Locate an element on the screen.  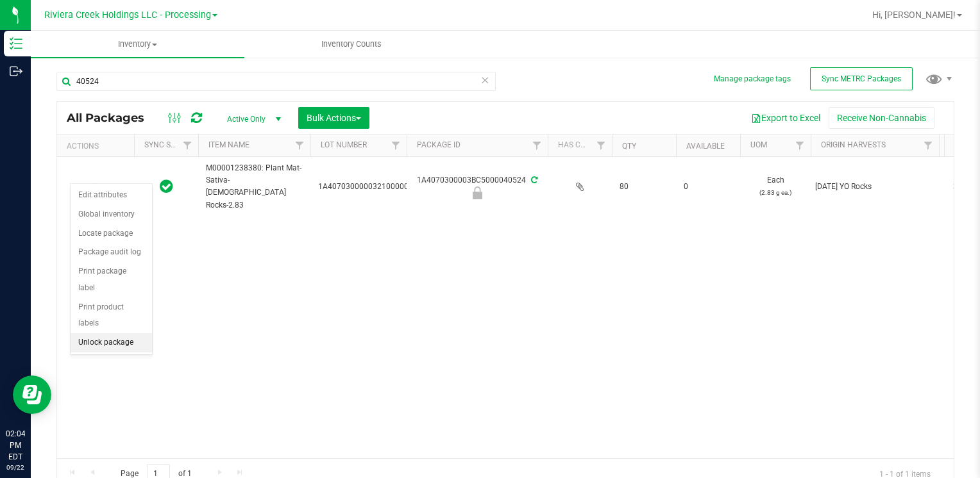
span: All Packages is located at coordinates (112, 118).